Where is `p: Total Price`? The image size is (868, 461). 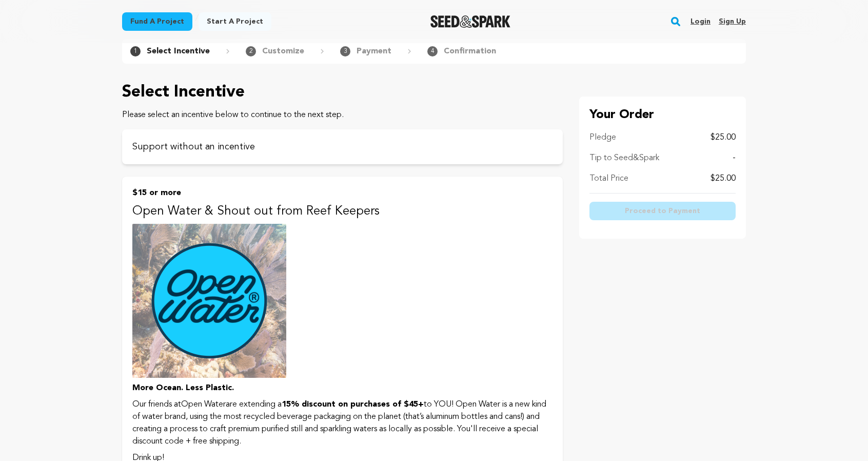 p: Total Price is located at coordinates (609, 179).